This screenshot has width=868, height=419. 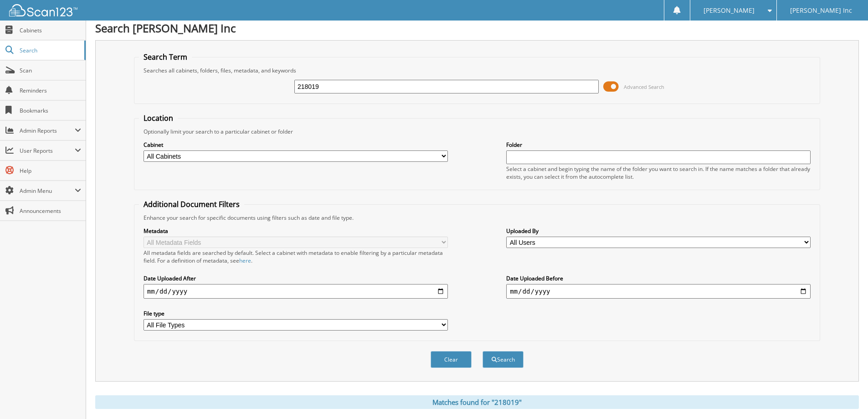 I want to click on button: Clear, so click(x=451, y=359).